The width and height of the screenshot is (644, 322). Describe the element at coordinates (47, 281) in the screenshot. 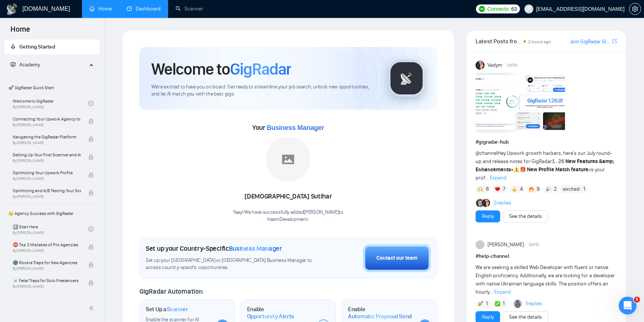

I see `span: ☠️ Fatal Traps for Solo Freelancers` at that location.